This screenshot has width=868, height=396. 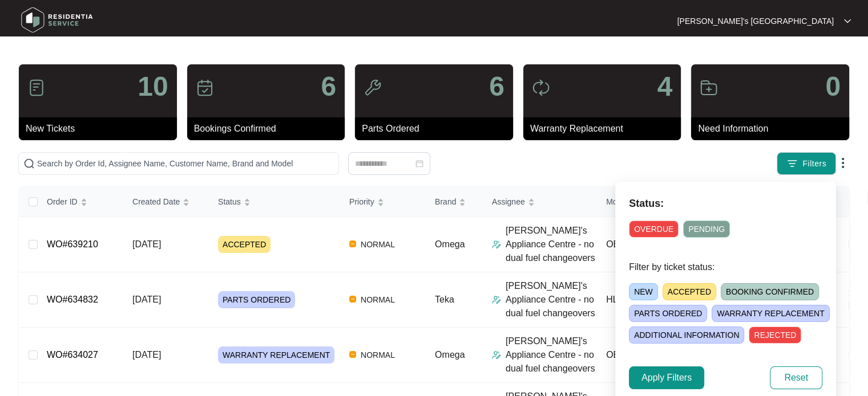 I want to click on th: Assignee, so click(x=540, y=202).